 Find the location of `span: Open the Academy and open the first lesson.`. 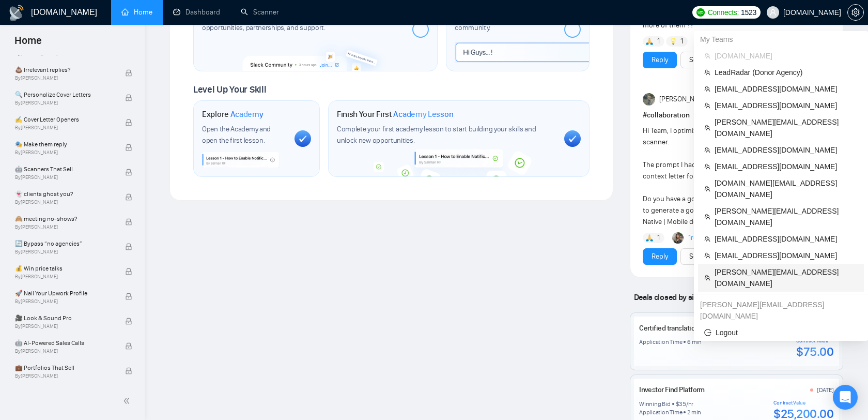

span: Open the Academy and open the first lesson. is located at coordinates (236, 134).